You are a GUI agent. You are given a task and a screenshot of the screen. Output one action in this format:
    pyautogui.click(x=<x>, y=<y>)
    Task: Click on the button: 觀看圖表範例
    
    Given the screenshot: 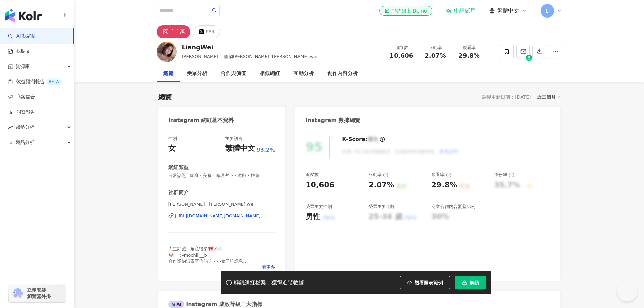 What is the action you would take?
    pyautogui.click(x=425, y=283)
    